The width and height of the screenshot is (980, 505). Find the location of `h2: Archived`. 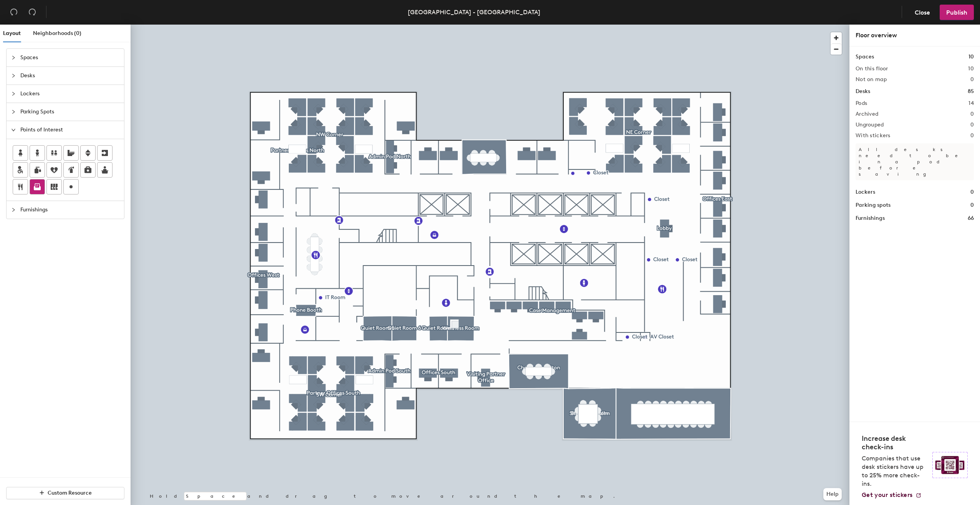

h2: Archived is located at coordinates (867, 114).